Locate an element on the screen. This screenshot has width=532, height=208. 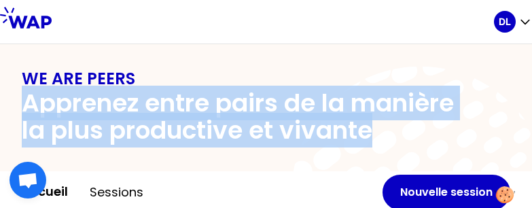
button: DL is located at coordinates (513, 22).